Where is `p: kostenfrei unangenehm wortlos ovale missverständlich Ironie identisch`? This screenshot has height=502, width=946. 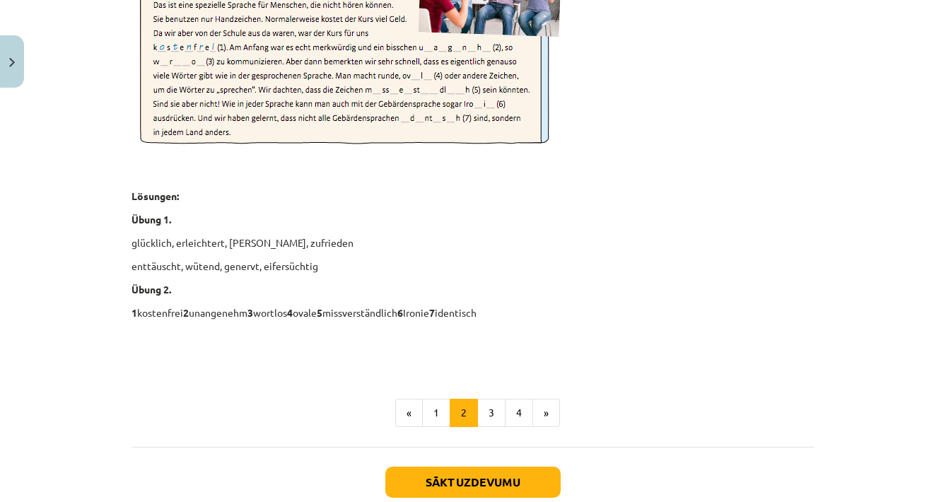
p: kostenfrei unangenehm wortlos ovale missverständlich Ironie identisch is located at coordinates (473, 312).